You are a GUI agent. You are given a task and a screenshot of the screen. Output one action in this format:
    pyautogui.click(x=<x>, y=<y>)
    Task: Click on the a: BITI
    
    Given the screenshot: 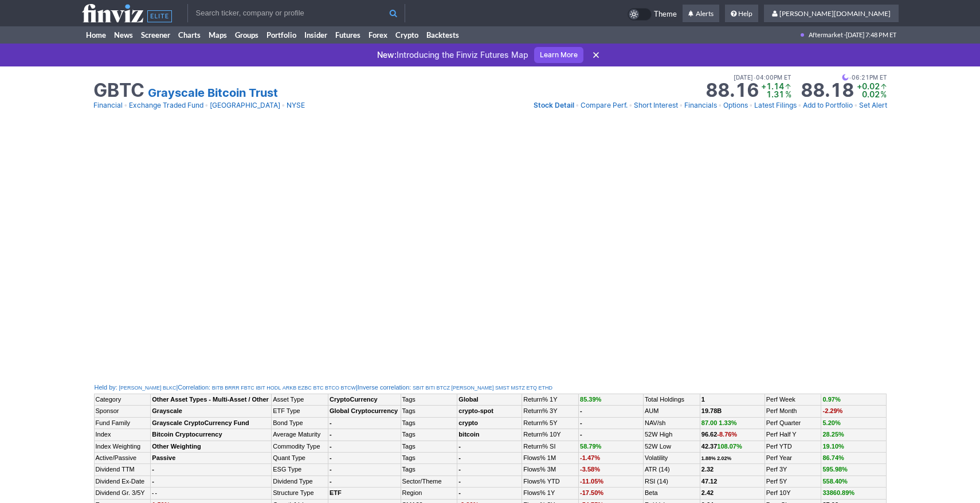 What is the action you would take?
    pyautogui.click(x=430, y=388)
    